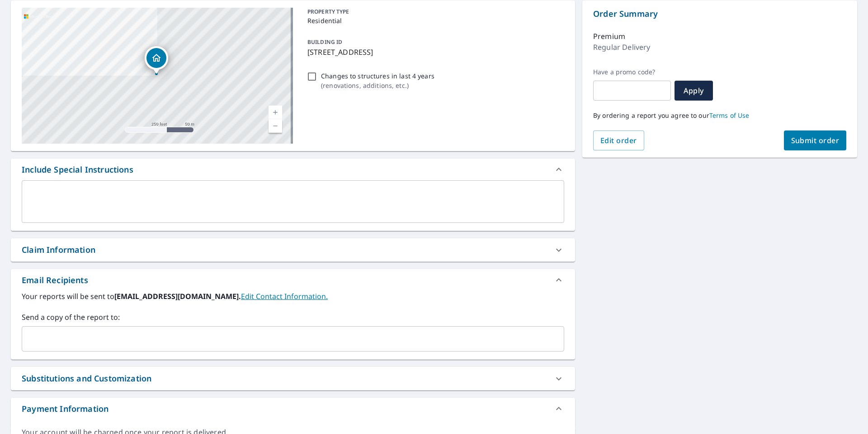  What do you see at coordinates (632, 72) in the screenshot?
I see `label: Have a promo code?` at bounding box center [632, 72].